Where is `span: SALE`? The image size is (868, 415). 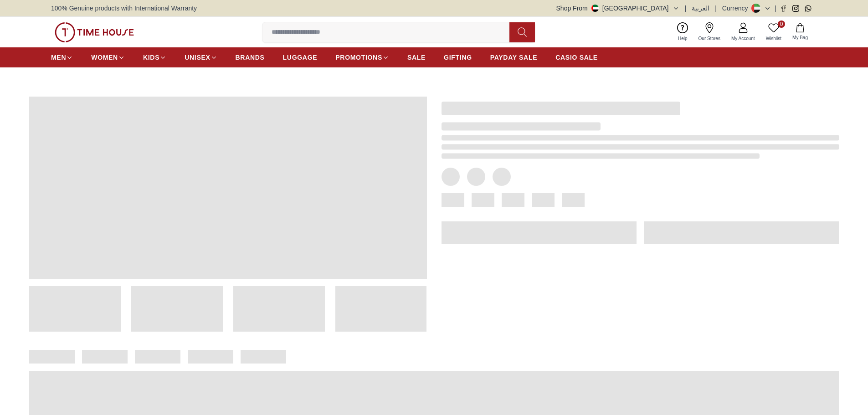
span: SALE is located at coordinates (416, 57).